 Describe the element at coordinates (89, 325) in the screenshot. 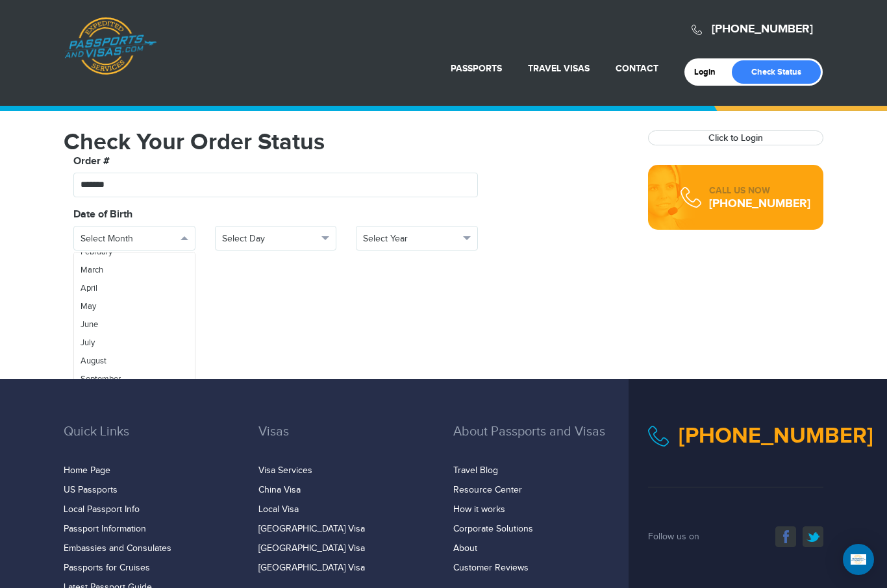

I see `span: June` at that location.